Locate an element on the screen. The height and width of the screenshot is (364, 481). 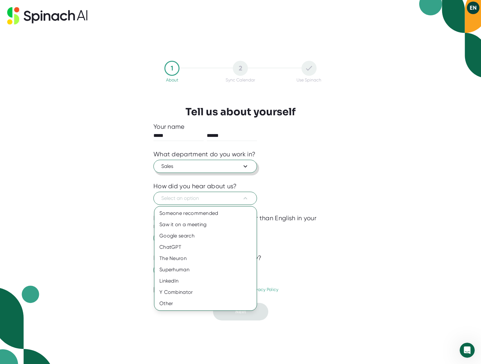
div: LinkedIn is located at coordinates (205, 281).